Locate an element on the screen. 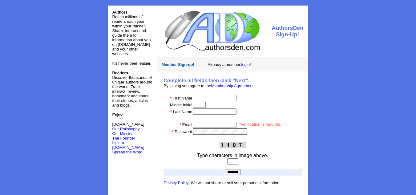 This screenshot has height=195, width=416. font: Last Name is located at coordinates (182, 112).